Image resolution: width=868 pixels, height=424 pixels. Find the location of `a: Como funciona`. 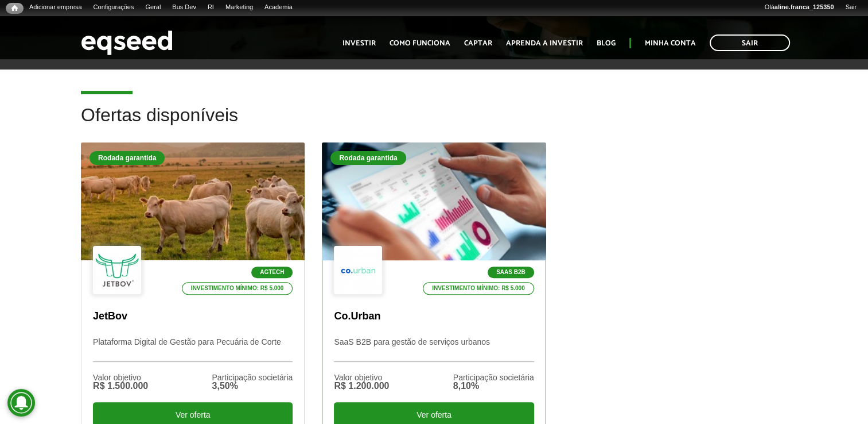

a: Como funciona is located at coordinates (420, 43).